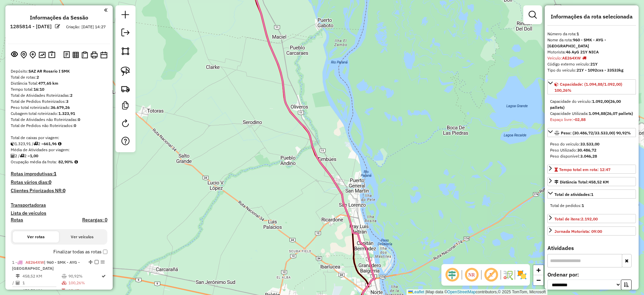  Describe the element at coordinates (49, 71) in the screenshot. I see `strong: SAZ AR Rosario I SMK` at that location.